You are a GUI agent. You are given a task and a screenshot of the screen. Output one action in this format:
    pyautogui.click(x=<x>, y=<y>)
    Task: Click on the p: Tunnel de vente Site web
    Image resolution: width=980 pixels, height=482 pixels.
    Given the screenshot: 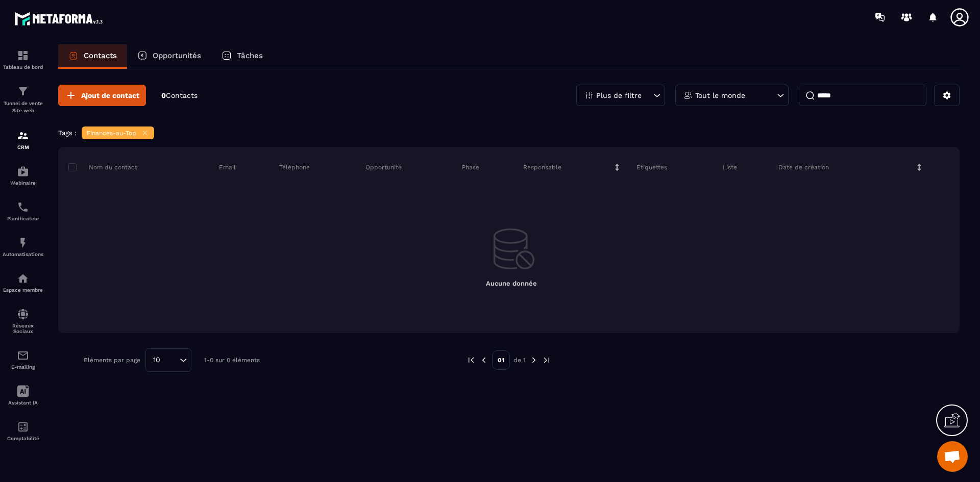 What is the action you would take?
    pyautogui.click(x=23, y=107)
    